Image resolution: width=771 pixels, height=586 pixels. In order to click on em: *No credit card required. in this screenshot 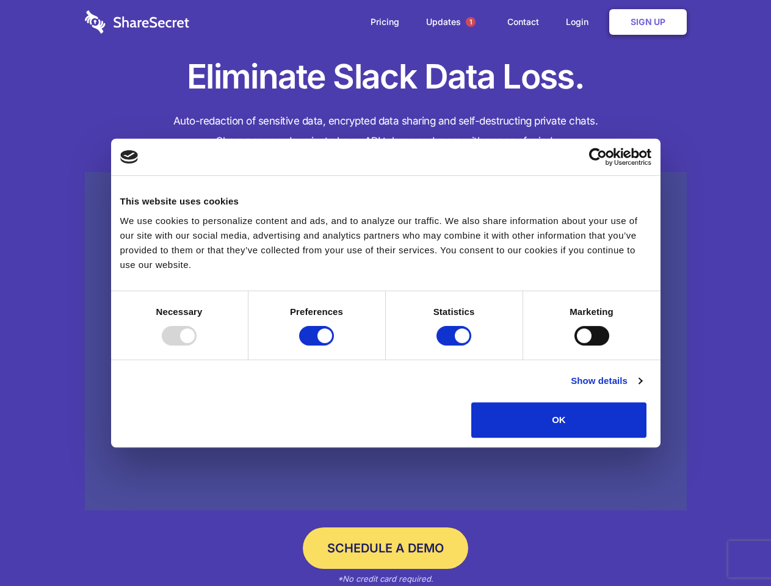, I will do `click(385, 579)`.